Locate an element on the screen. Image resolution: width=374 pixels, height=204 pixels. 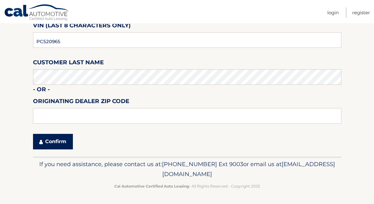
a: Cal Automotive is located at coordinates (37, 13).